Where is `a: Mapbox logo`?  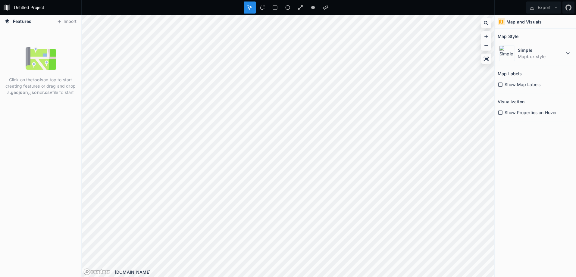 a: Mapbox logo is located at coordinates (97, 272).